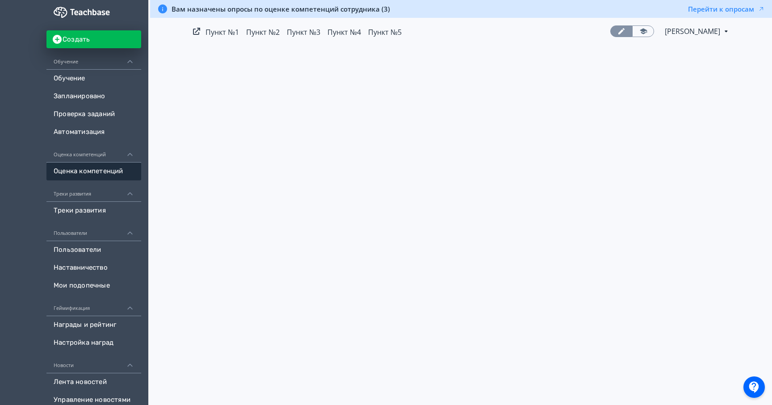 The height and width of the screenshot is (405, 772). I want to click on div: Обучение, so click(94, 59).